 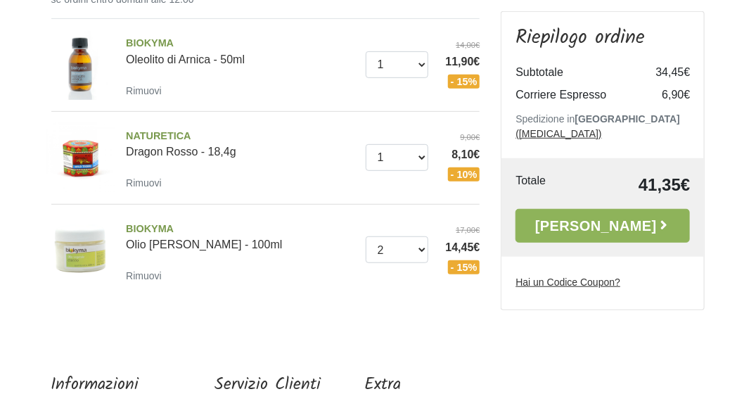 I want to click on p: Spedizione in, so click(x=603, y=127).